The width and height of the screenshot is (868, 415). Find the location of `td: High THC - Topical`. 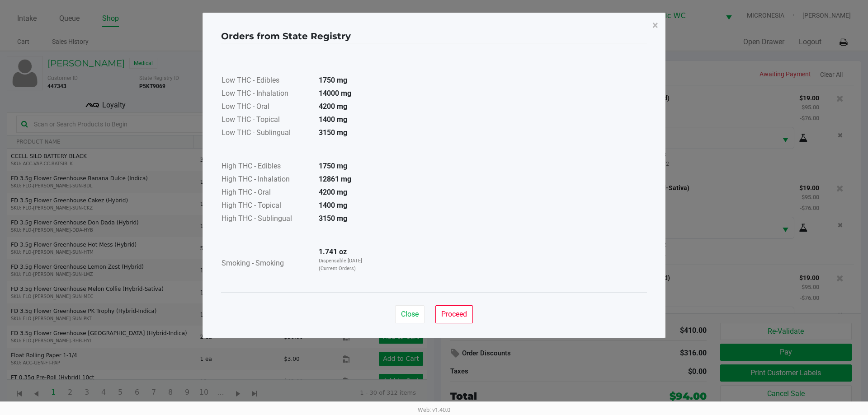

td: High THC - Topical is located at coordinates (266, 206).